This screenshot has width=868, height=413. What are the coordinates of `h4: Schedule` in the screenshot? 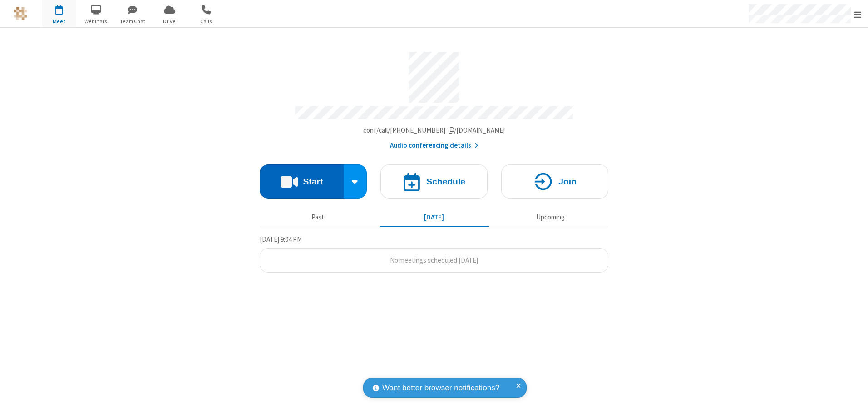 It's located at (446, 181).